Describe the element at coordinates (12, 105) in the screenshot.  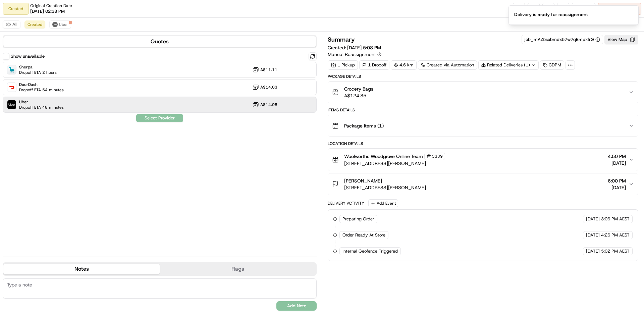
I see `img: Uber` at that location.